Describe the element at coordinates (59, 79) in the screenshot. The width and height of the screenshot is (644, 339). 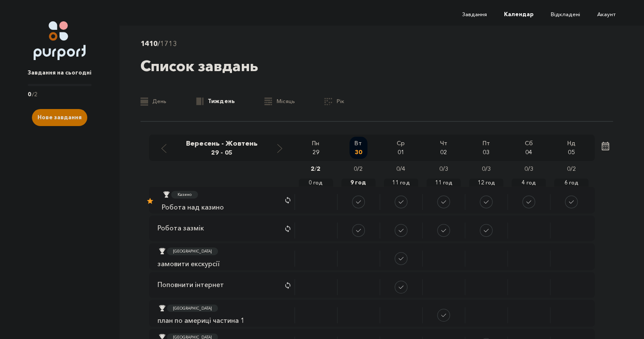
I see `a: Завдання на сьогодні0/2` at that location.